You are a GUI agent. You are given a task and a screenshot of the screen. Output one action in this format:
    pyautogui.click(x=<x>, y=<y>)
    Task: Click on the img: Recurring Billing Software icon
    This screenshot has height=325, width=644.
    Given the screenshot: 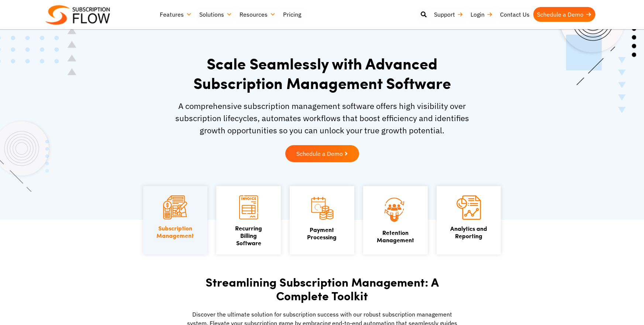 What is the action you would take?
    pyautogui.click(x=249, y=207)
    